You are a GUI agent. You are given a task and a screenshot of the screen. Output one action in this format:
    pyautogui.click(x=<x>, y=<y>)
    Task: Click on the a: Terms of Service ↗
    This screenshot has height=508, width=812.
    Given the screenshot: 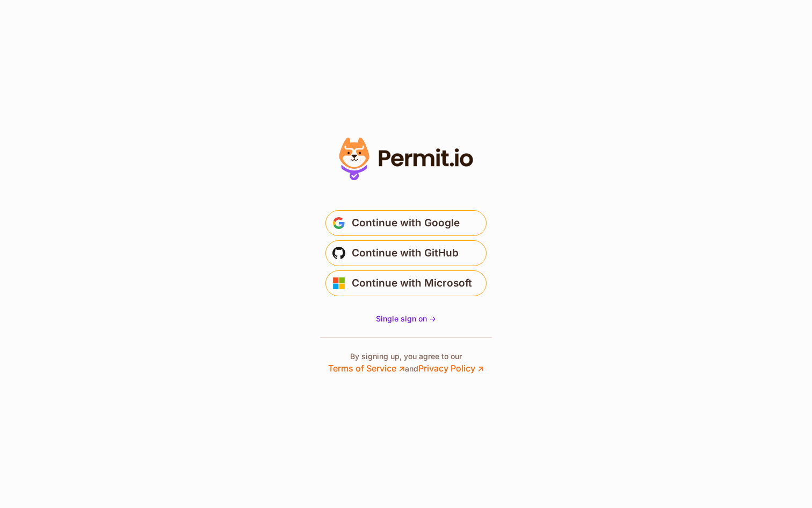 What is the action you would take?
    pyautogui.click(x=367, y=368)
    